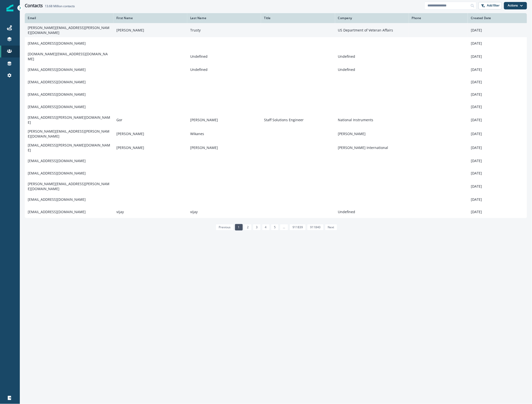 The image size is (532, 404). Describe the element at coordinates (284, 227) in the screenshot. I see `a: Jump forward` at that location.